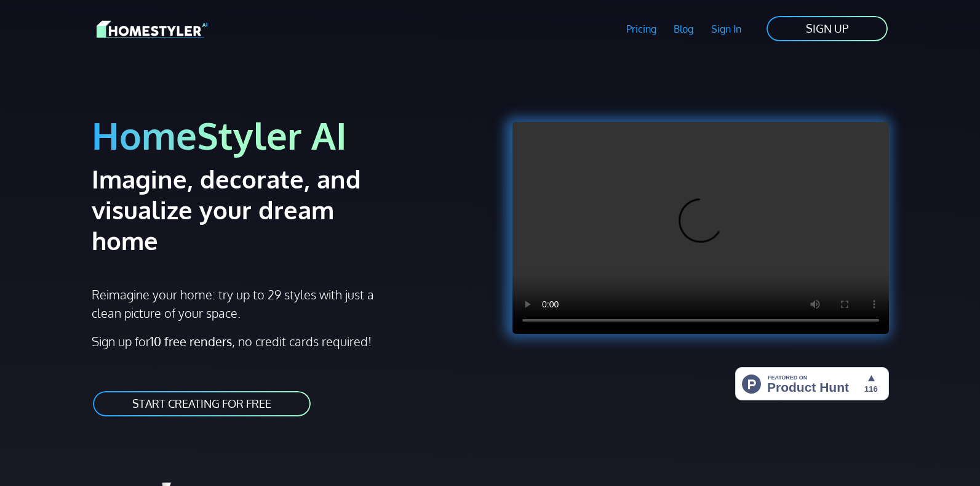 The width and height of the screenshot is (980, 486). What do you see at coordinates (248, 210) in the screenshot?
I see `h2: Imagine, decorate, and visualize your dream home` at bounding box center [248, 210].